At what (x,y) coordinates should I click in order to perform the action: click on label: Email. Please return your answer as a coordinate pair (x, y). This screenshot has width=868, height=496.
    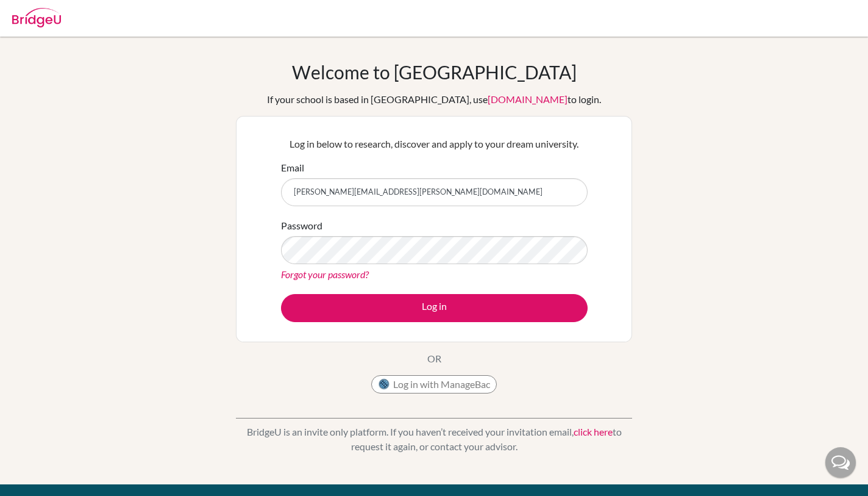
    Looking at the image, I should click on (292, 168).